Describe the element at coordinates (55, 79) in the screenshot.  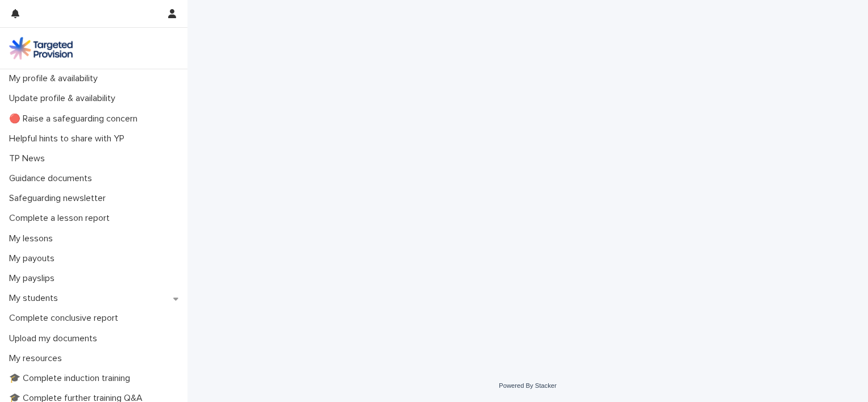
I see `p: My profile & availability` at that location.